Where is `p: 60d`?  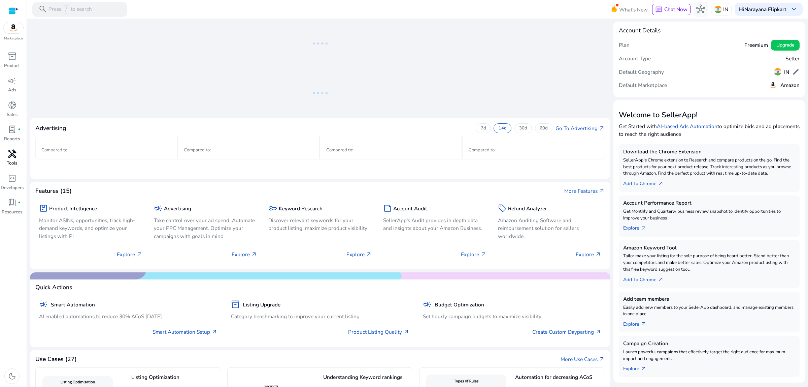 p: 60d is located at coordinates (544, 128).